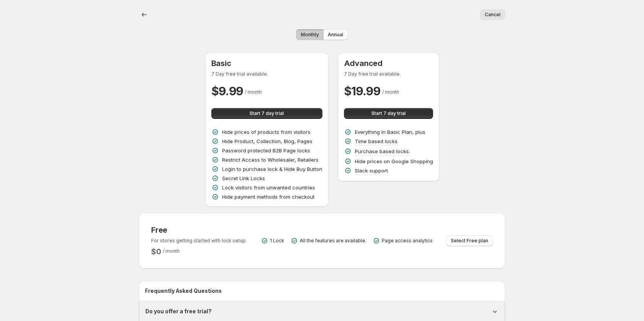  Describe the element at coordinates (322, 291) in the screenshot. I see `h2: Frequently Asked Questions` at that location.